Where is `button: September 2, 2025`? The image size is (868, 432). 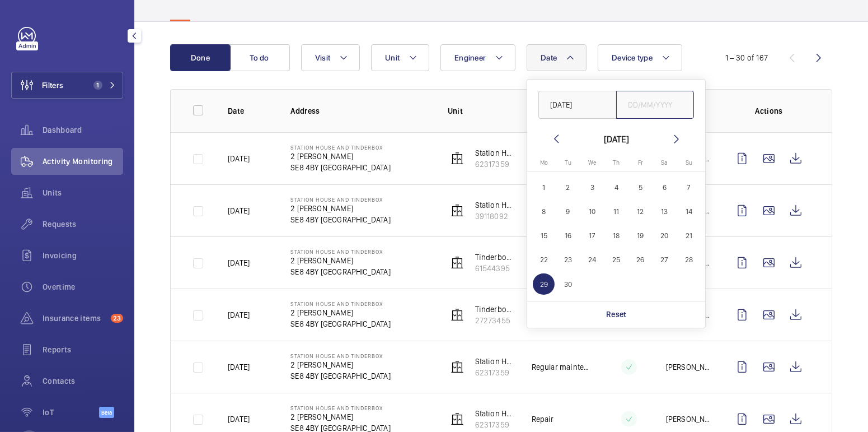
button: September 2, 2025 is located at coordinates (567, 187).